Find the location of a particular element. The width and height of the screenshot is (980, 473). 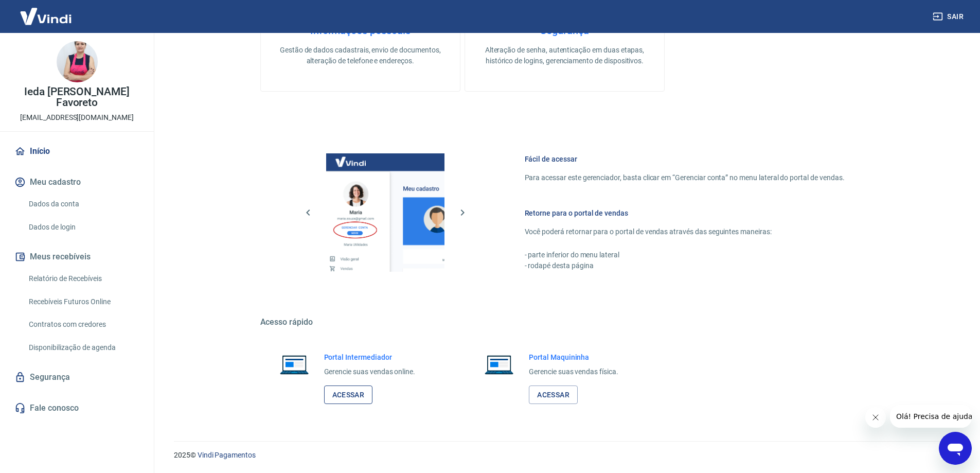

a: Fale conosco is located at coordinates (76, 408).